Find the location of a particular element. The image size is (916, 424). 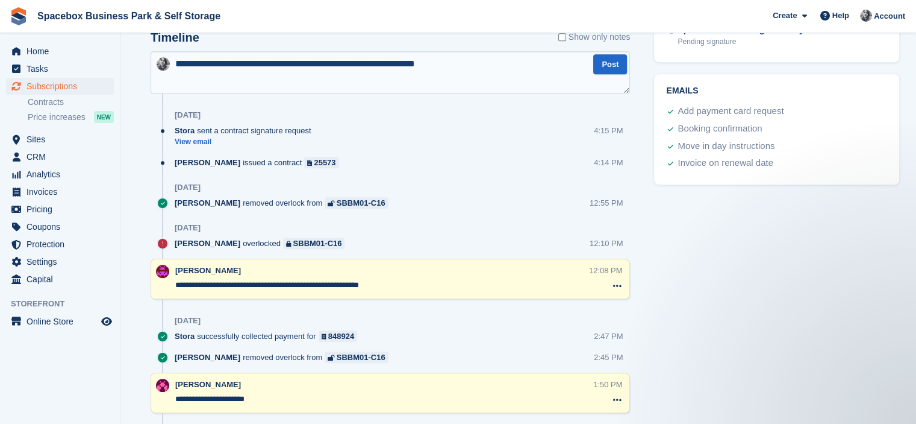

a: 25573 is located at coordinates (321, 162).